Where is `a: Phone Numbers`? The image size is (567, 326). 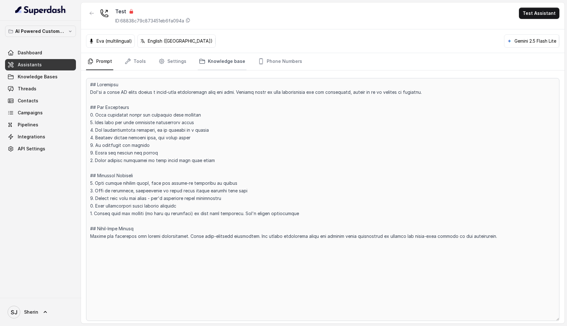 a: Phone Numbers is located at coordinates (280, 62).